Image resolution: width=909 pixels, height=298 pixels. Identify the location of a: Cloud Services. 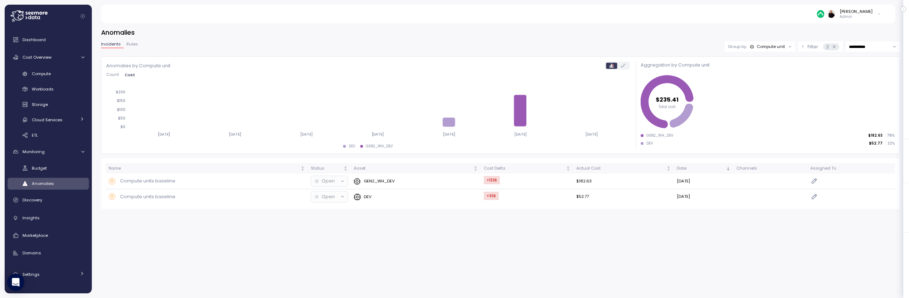
(48, 119).